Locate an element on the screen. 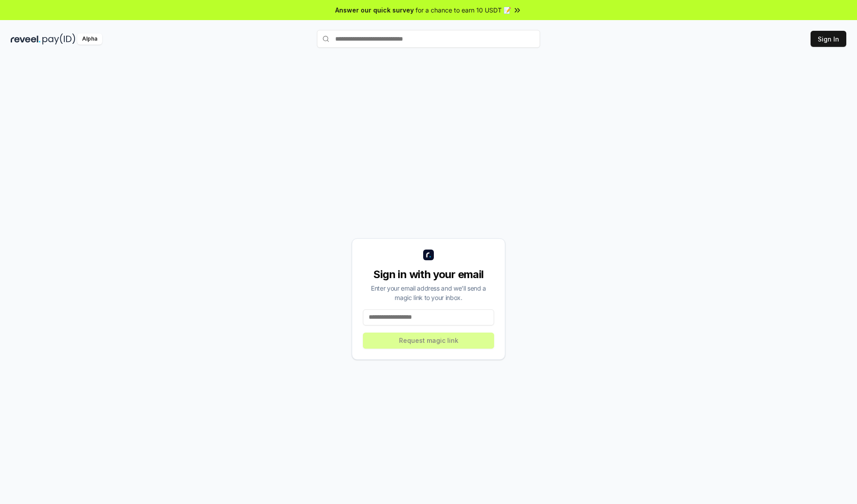 The height and width of the screenshot is (504, 857). img: logo_small is located at coordinates (428, 255).